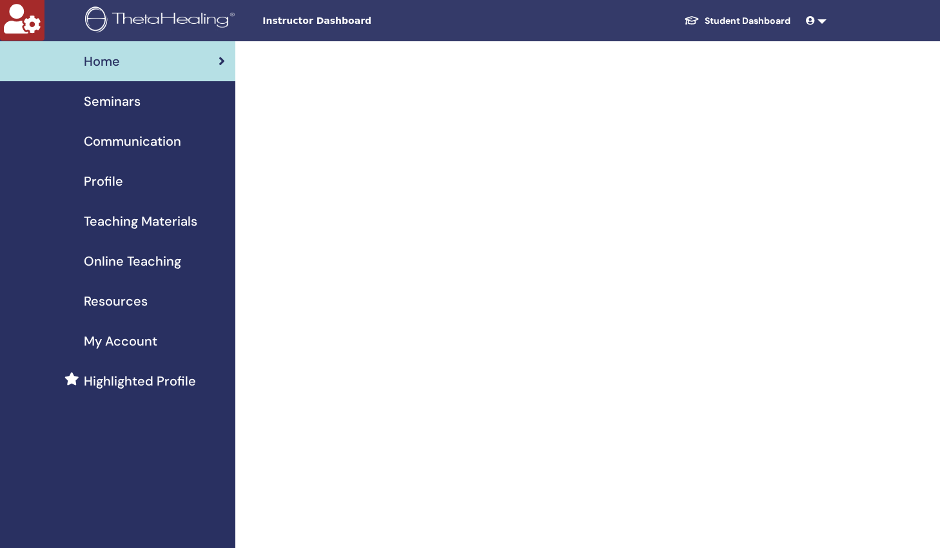 The width and height of the screenshot is (940, 548). Describe the element at coordinates (359, 21) in the screenshot. I see `span: Instructor Dashboard` at that location.